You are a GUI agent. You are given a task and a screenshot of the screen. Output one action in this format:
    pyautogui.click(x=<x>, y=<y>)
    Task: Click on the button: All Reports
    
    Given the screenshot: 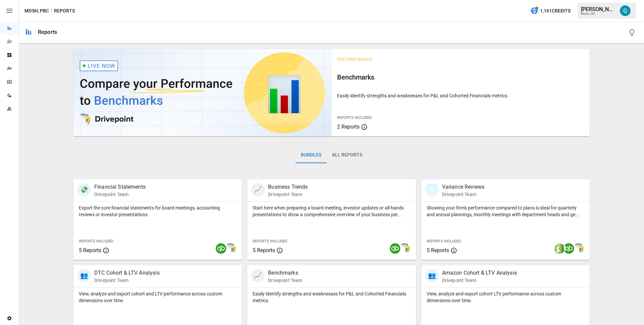 What is the action you would take?
    pyautogui.click(x=347, y=155)
    